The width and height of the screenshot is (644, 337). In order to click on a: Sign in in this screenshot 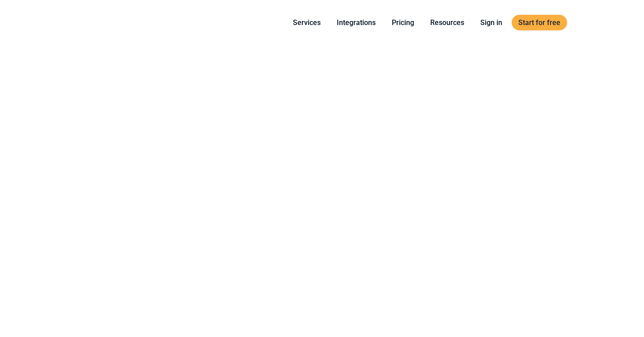, I will do `click(491, 22)`.